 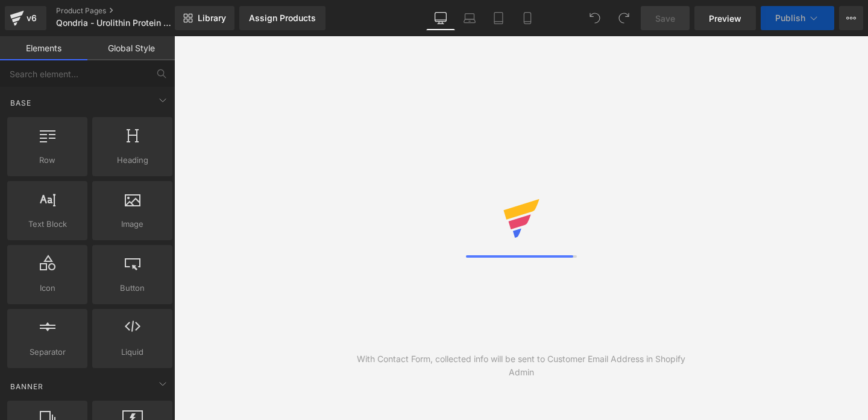 What do you see at coordinates (114, 23) in the screenshot?
I see `span: Qondria - Urolithin Protein Coffee - Special Offer` at bounding box center [114, 23].